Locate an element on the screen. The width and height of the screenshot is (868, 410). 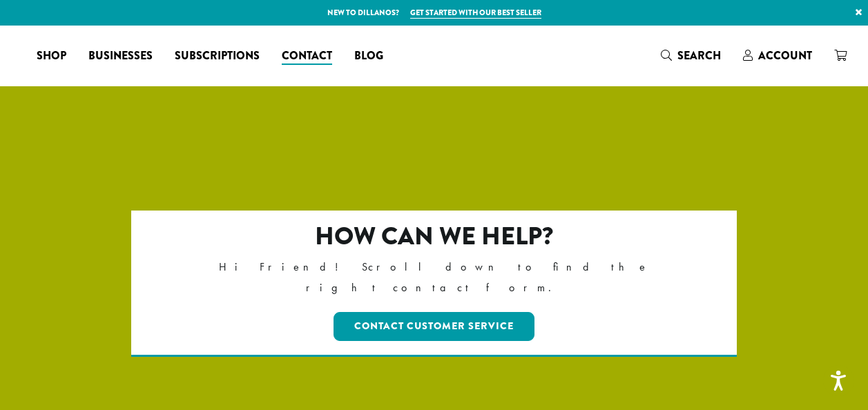
p: Hi Friend! Scroll down to find the right contact form. is located at coordinates (434, 277).